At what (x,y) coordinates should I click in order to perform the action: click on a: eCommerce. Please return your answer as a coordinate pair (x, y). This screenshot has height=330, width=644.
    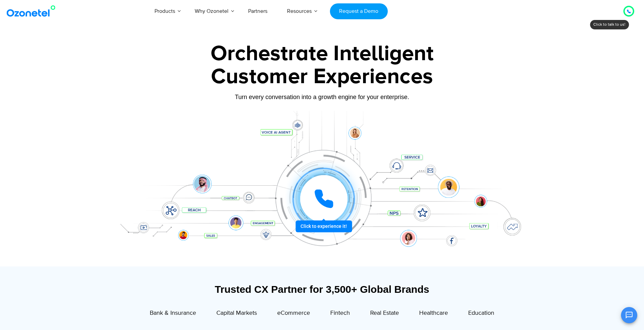
    Looking at the image, I should click on (294, 314).